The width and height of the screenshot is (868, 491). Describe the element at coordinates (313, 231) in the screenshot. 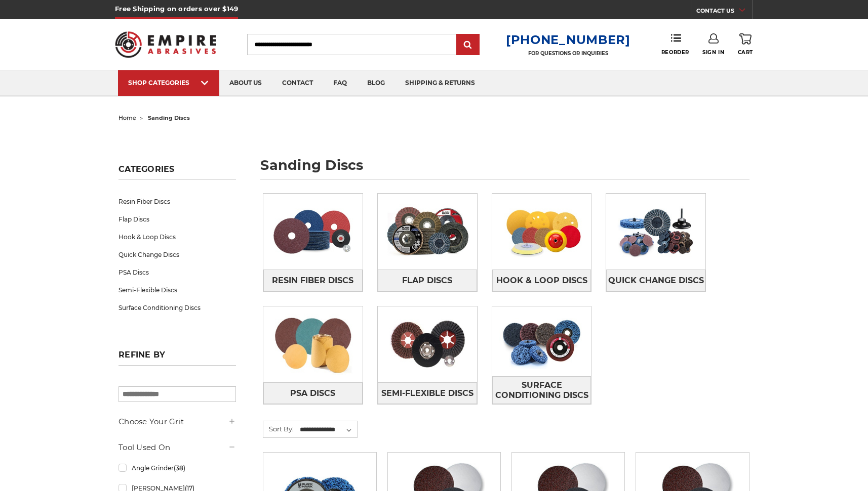

I see `img: Resin Fiber Discs` at that location.